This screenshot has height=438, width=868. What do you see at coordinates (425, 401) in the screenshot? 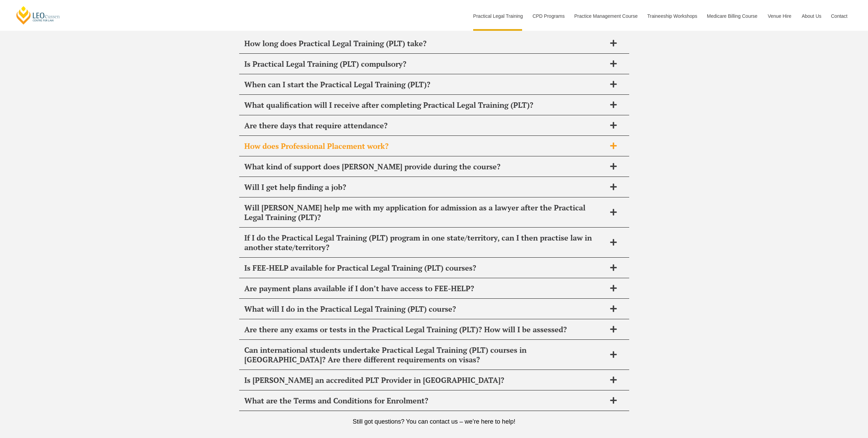
I see `h2: What are the Terms and Conditions for Enrolment?` at bounding box center [425, 401].